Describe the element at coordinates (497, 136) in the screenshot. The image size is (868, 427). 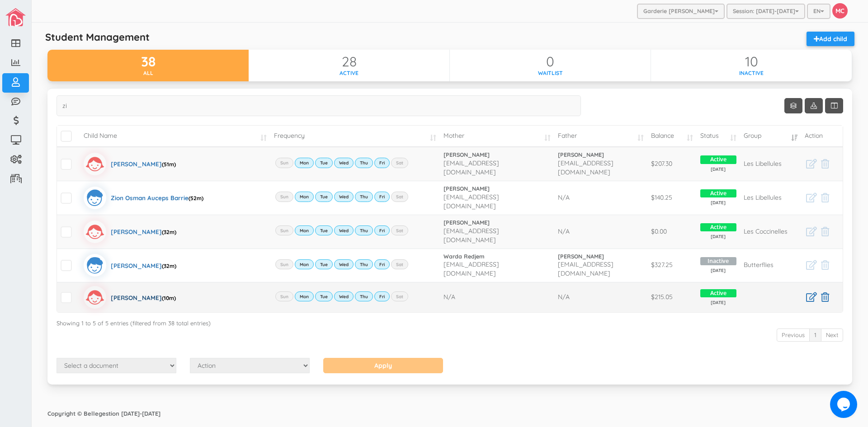
I see `td: Mother: activate to sort column ascending` at that location.